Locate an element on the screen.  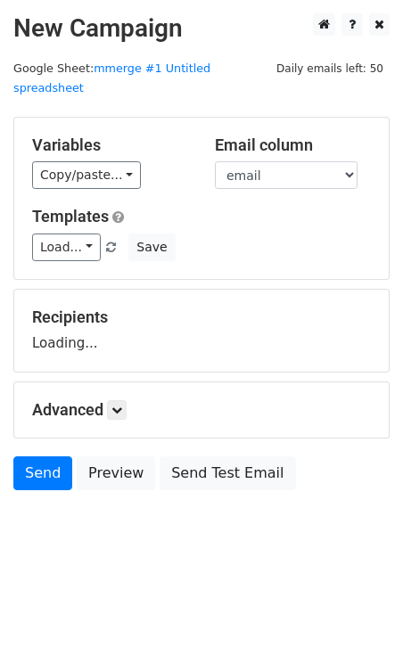
button: Save is located at coordinates (152, 247).